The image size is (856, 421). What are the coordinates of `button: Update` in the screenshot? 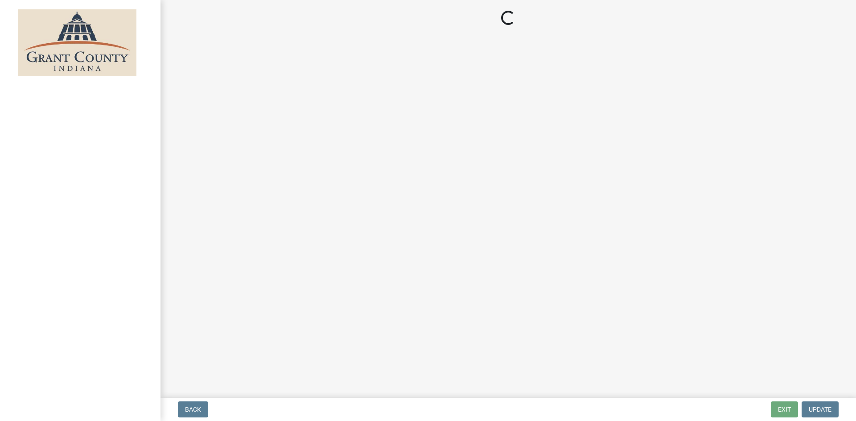 It's located at (820, 410).